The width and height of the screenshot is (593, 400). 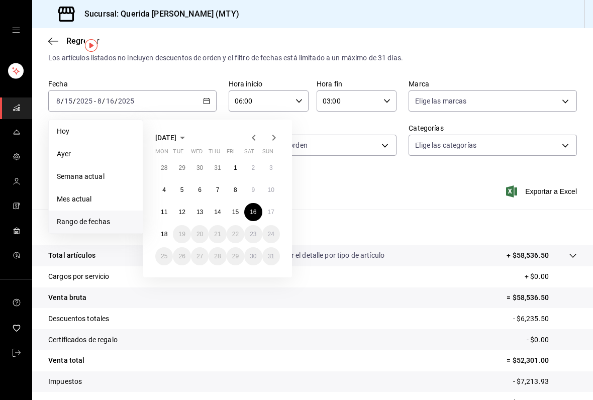 What do you see at coordinates (312, 58) in the screenshot?
I see `div: Los artículos listados no incluyen descuentos de orden y el filtro de fechas está limitado a un m...` at bounding box center [312, 58].